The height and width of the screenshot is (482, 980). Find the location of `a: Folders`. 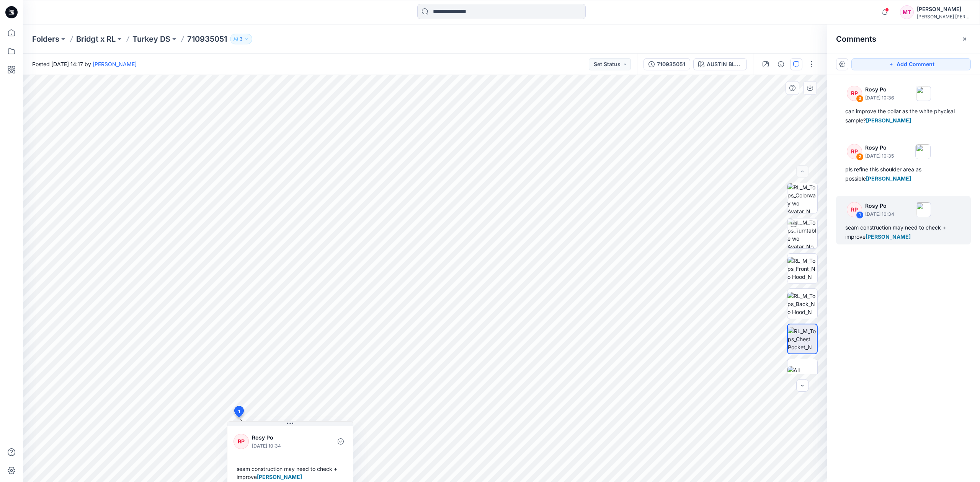

a: Folders is located at coordinates (45, 39).